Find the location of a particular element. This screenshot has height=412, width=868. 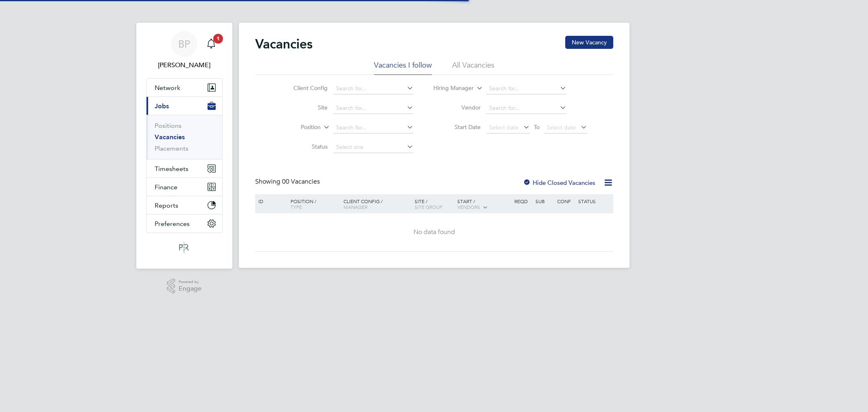

button: Preferences is located at coordinates (184, 223).